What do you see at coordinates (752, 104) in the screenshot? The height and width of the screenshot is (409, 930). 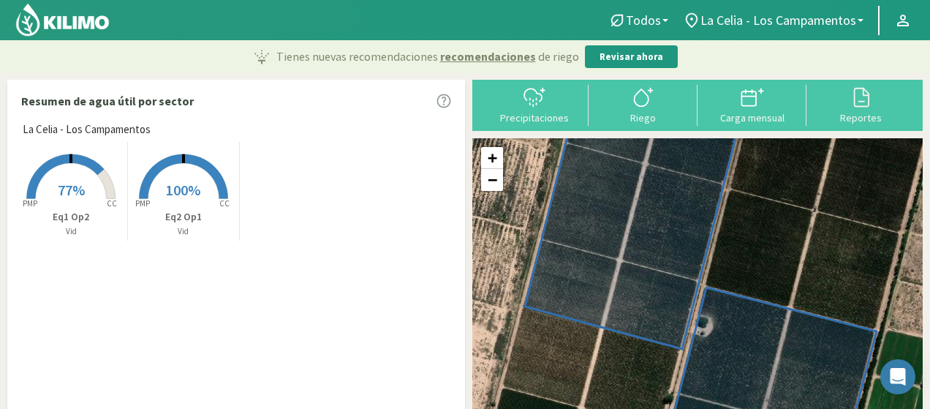 I see `button: Carga mensual` at bounding box center [752, 104].